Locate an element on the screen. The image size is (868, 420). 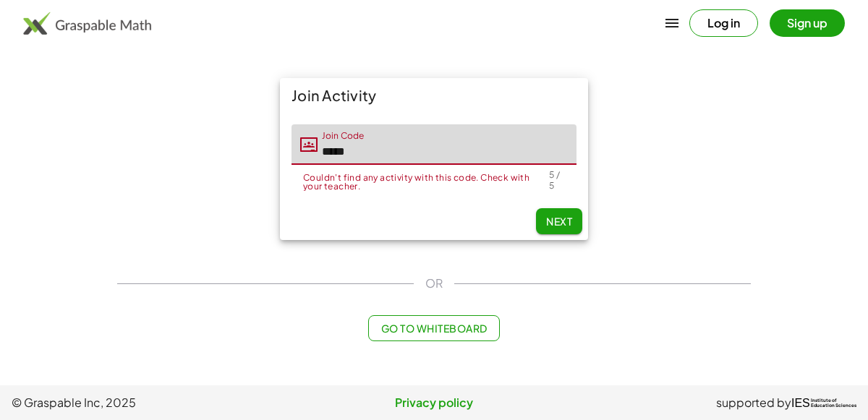
span: OR is located at coordinates (434, 283).